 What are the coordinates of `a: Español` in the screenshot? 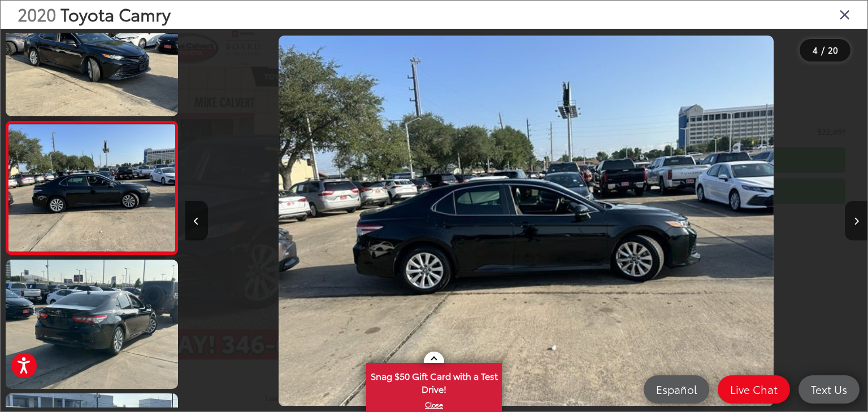 It's located at (676, 390).